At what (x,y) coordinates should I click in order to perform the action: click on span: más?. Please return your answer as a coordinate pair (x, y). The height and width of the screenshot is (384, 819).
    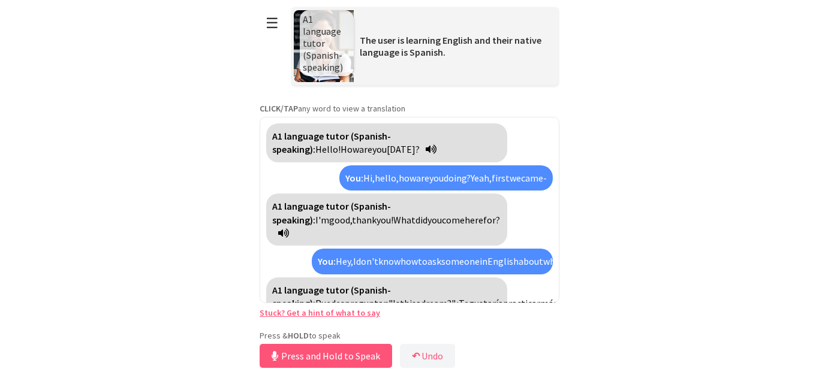
    Looking at the image, I should click on (551, 303).